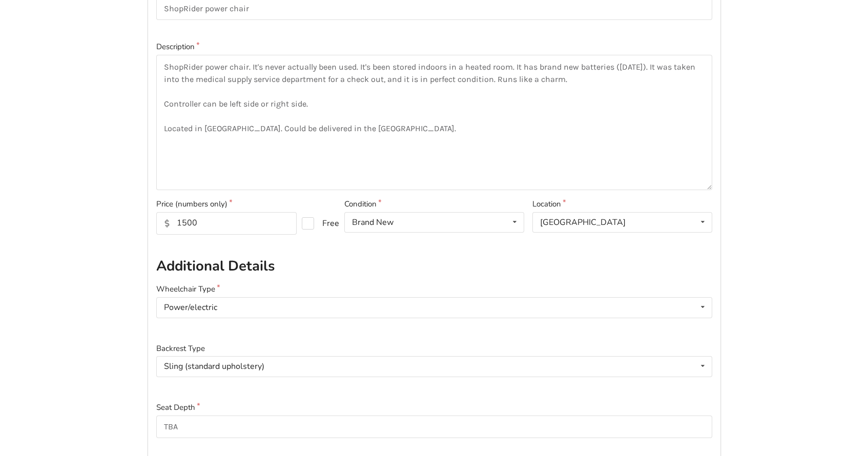 Image resolution: width=868 pixels, height=456 pixels. Describe the element at coordinates (373, 222) in the screenshot. I see `div: Brand New` at that location.